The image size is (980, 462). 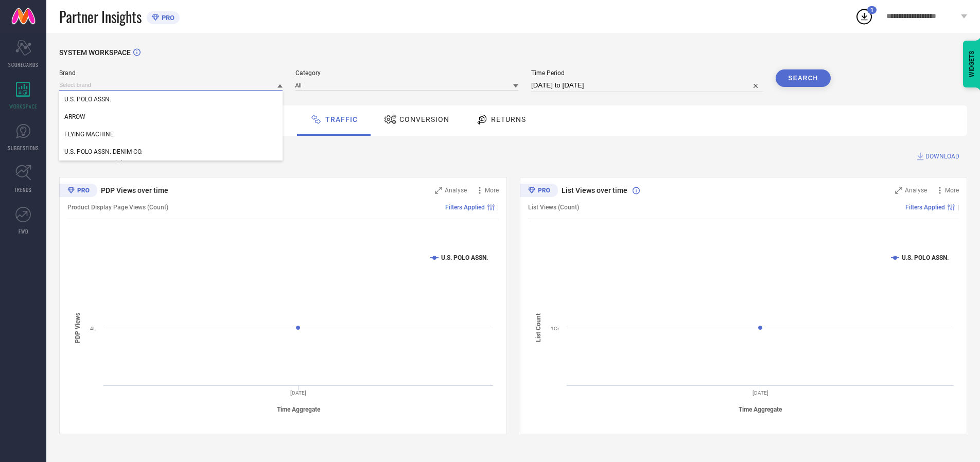 What do you see at coordinates (171, 73) in the screenshot?
I see `span: Brand` at bounding box center [171, 73].